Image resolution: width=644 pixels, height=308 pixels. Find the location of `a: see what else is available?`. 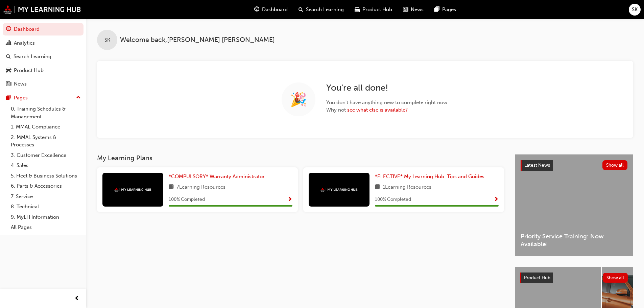

a: see what else is available? is located at coordinates (377, 110).